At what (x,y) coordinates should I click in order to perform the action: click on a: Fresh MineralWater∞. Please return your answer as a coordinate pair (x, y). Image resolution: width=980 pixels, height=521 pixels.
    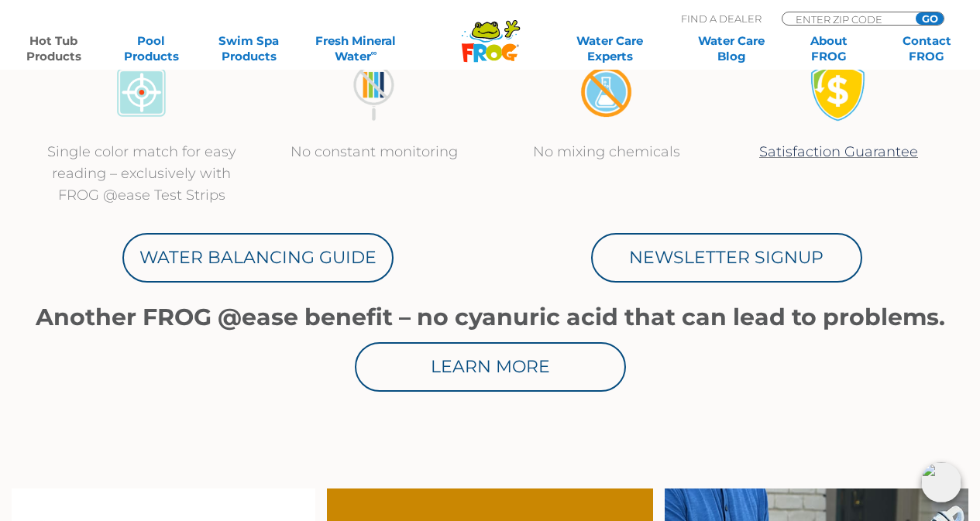
    Looking at the image, I should click on (355, 49).